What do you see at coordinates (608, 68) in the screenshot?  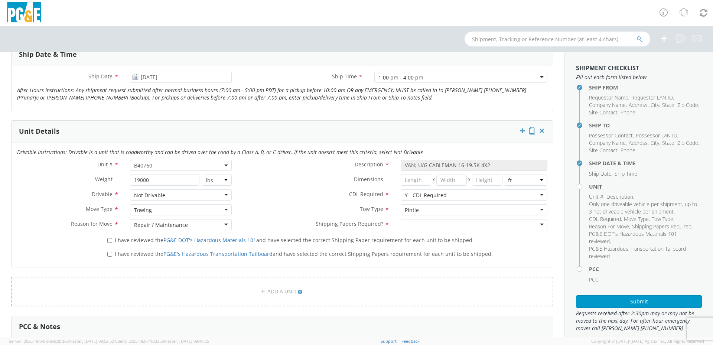 I see `strong: Shipment Checklist` at bounding box center [608, 68].